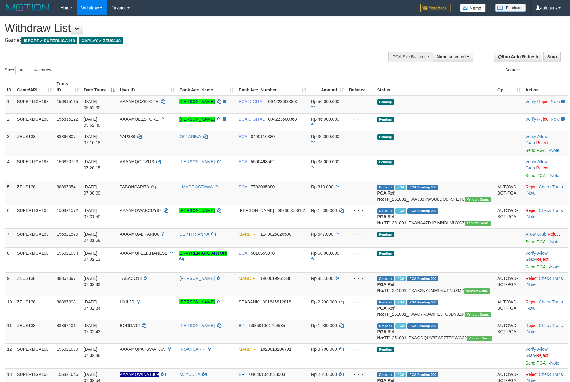  What do you see at coordinates (49, 41) in the screenshot?
I see `span: ISPORT > SUPERLIGA168` at bounding box center [49, 41].